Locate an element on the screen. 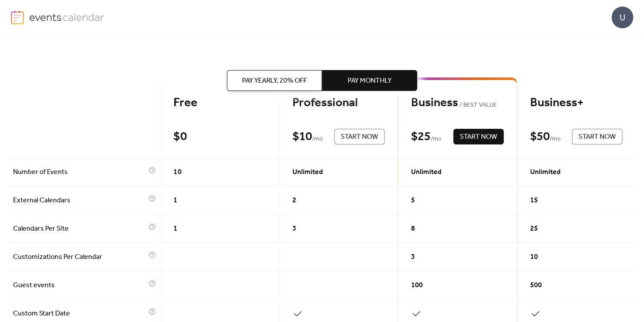 The width and height of the screenshot is (644, 322). span: 2 is located at coordinates (294, 201).